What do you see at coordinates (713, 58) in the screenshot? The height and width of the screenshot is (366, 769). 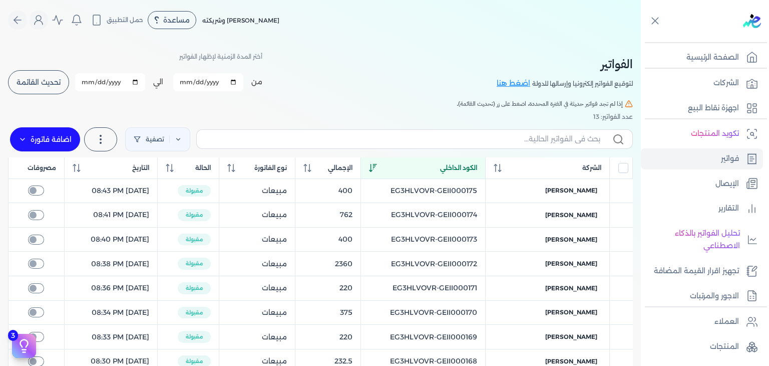 I see `p: الصفحة الرئيسية` at bounding box center [713, 58].